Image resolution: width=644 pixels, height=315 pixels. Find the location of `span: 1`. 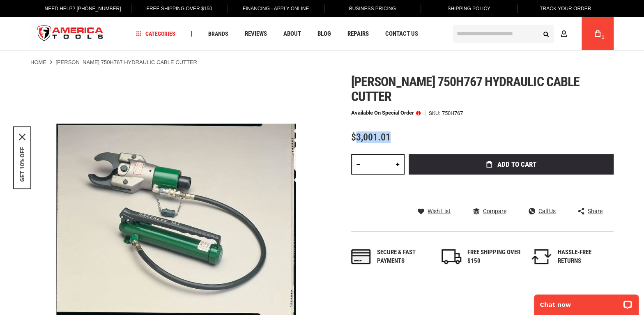

span: 1 is located at coordinates (603, 37).